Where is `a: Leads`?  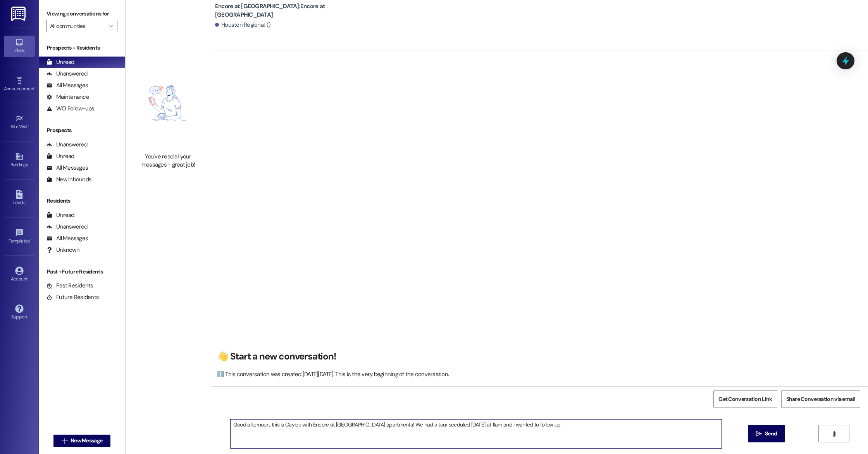 a: Leads is located at coordinates (19, 198).